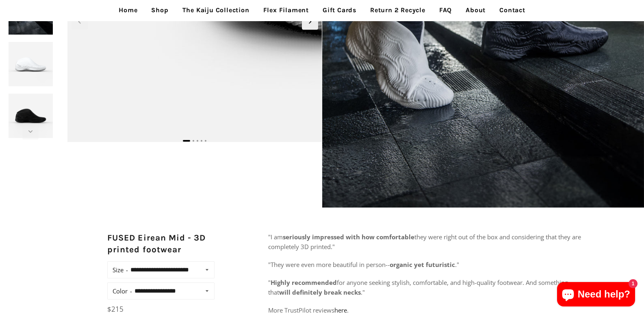 The image size is (644, 315). Describe the element at coordinates (310, 22) in the screenshot. I see `div: Next slide` at that location.